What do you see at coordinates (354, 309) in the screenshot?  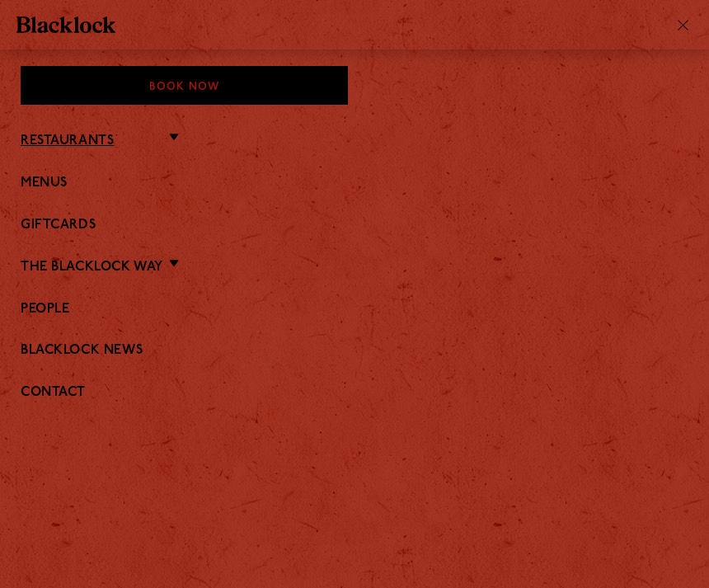 I see `a: People` at bounding box center [354, 309].